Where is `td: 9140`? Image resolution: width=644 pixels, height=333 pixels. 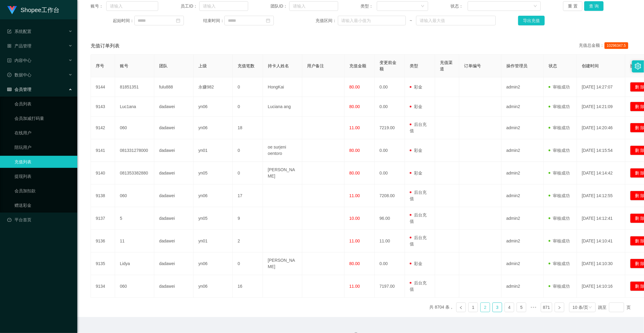
td: 9140 is located at coordinates (103, 173).